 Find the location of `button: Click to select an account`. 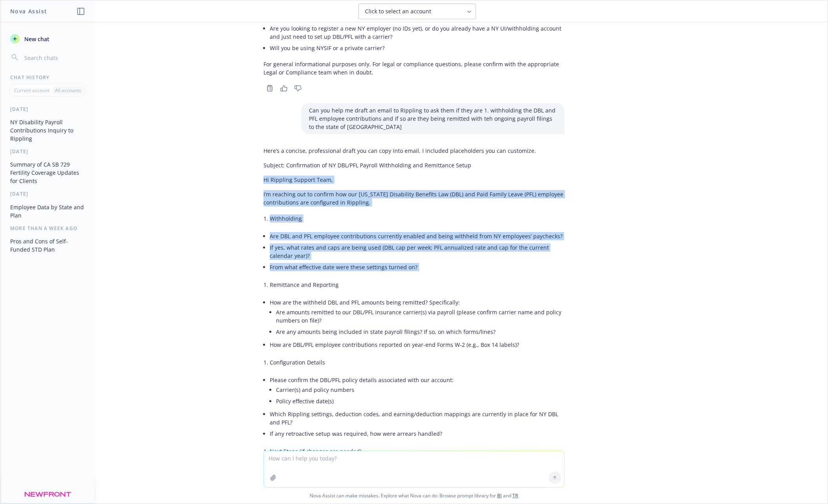

button: Click to select an account is located at coordinates (417, 12).